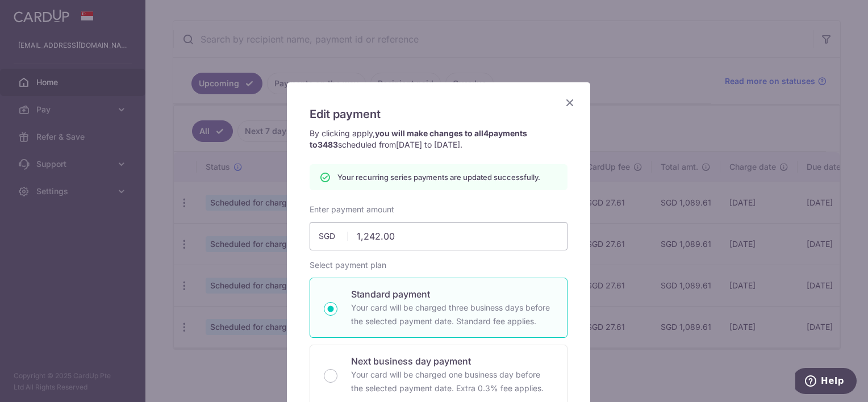  Describe the element at coordinates (334, 236) in the screenshot. I see `span: SGD` at that location.